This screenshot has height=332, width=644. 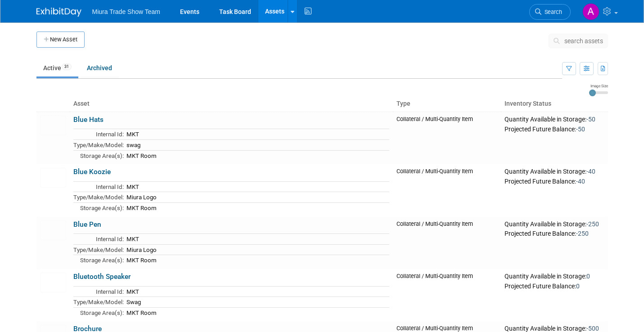 What do you see at coordinates (126, 11) in the screenshot?
I see `span: Miura Trade Show Team` at bounding box center [126, 11].